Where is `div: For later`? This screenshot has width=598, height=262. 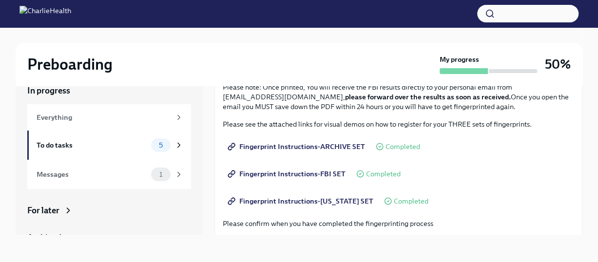 div: For later is located at coordinates (43, 211).